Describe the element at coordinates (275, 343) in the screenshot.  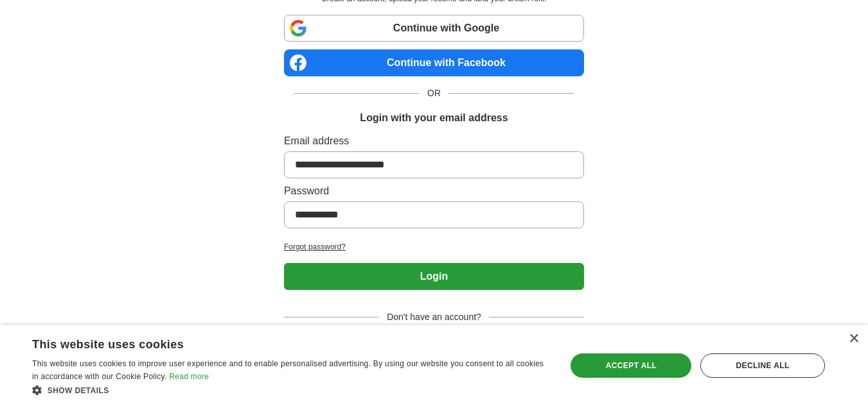
I see `div: This website uses cookies` at that location.